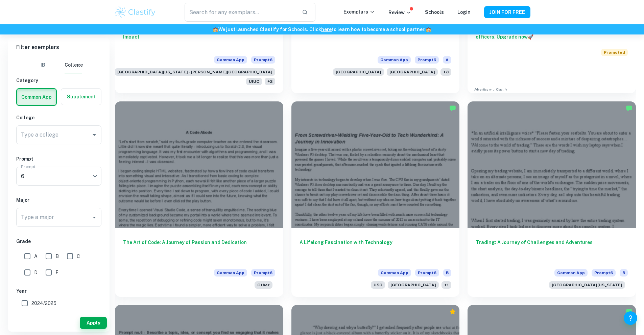  I want to click on button: Common App, so click(37, 97).